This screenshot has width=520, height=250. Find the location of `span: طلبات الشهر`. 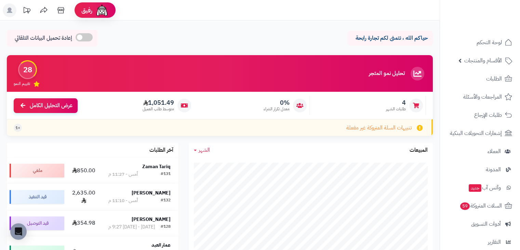

span: طلبات الشهر is located at coordinates (396, 109).